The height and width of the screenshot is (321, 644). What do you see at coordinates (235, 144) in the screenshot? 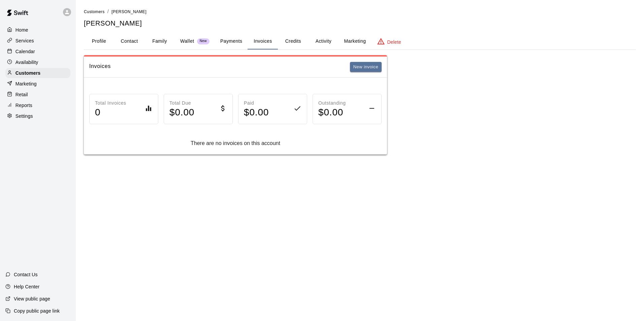
I see `div: There are no invoices on this account` at bounding box center [235, 144].